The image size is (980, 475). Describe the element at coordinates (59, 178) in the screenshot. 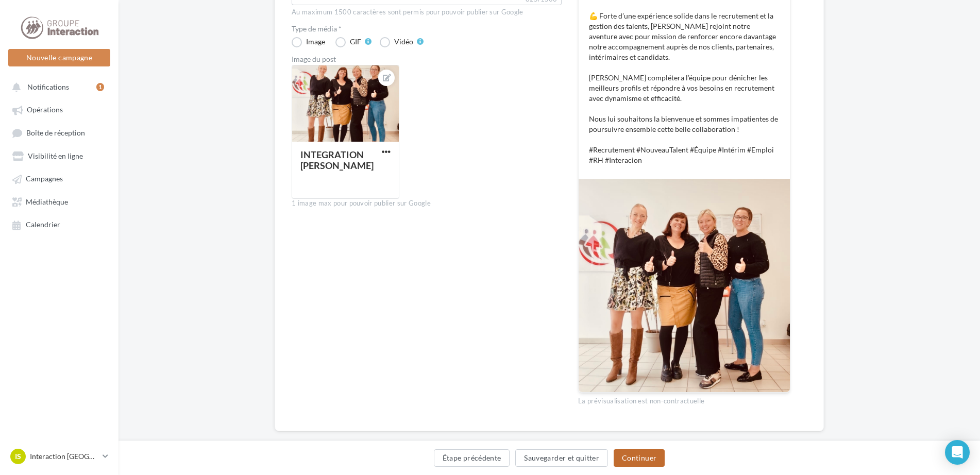

I see `a: Campagnes` at that location.